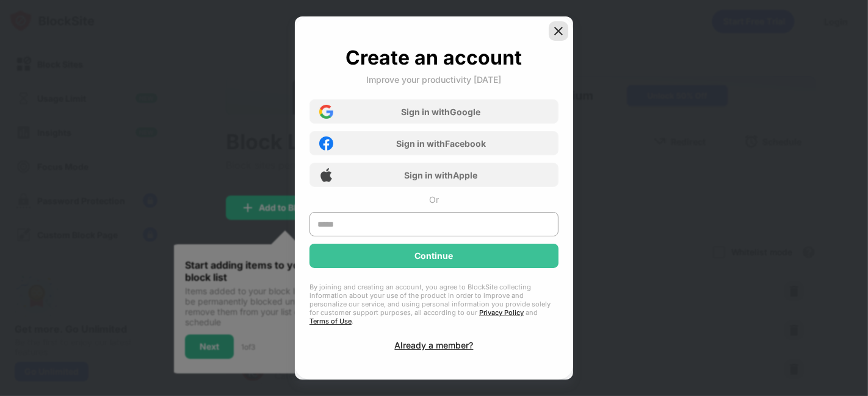 This screenshot has width=868, height=396. What do you see at coordinates (442, 175) in the screenshot?
I see `div: Sign in with Apple` at bounding box center [442, 175].